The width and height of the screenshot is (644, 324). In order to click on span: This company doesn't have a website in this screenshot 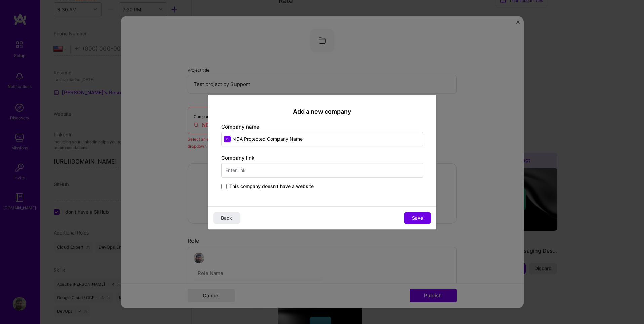, I will do `click(271, 186)`.